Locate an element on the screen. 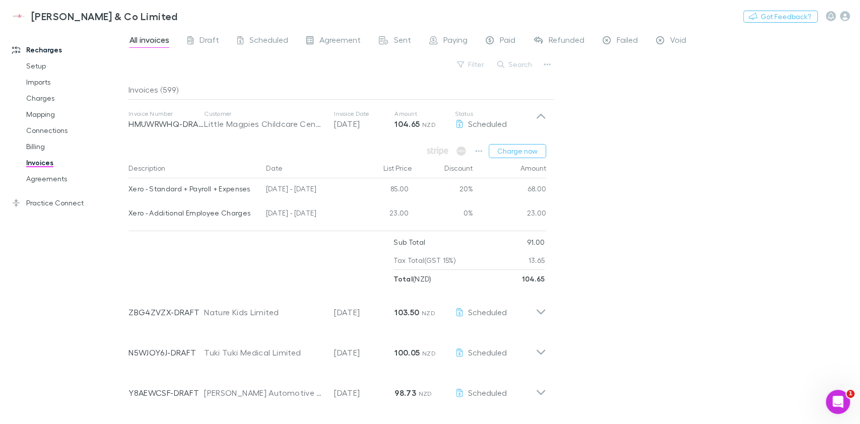 The width and height of the screenshot is (860, 424). strong: Total is located at coordinates (403, 279).